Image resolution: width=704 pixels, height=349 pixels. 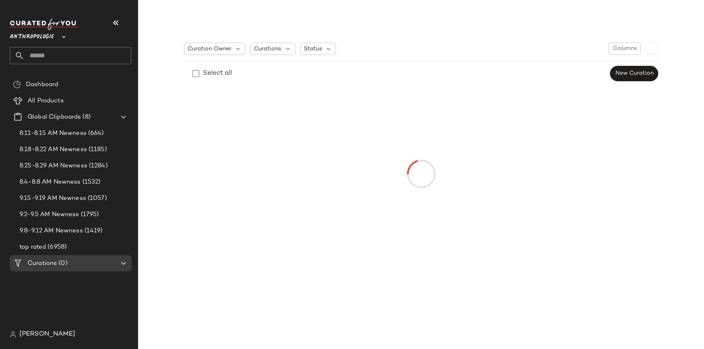 I want to click on div: Select all, so click(x=217, y=74).